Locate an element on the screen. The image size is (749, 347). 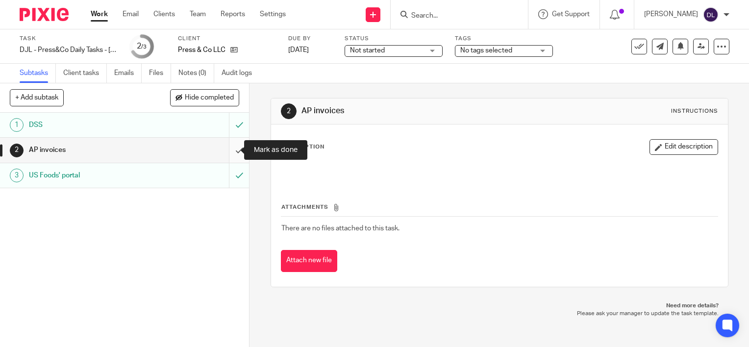
a: Client tasks is located at coordinates (85, 73).